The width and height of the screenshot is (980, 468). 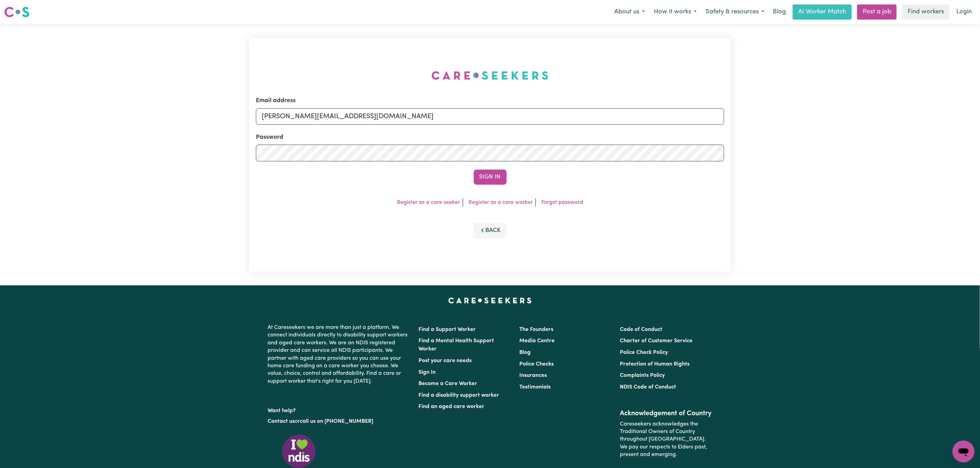 What do you see at coordinates (339, 421) in the screenshot?
I see `p: or` at bounding box center [339, 421].